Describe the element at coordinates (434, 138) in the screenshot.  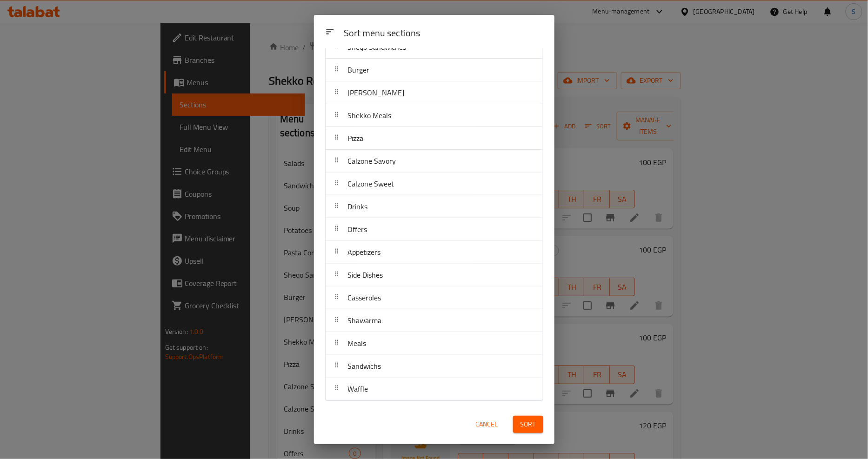
I see `div: Pizza` at that location.